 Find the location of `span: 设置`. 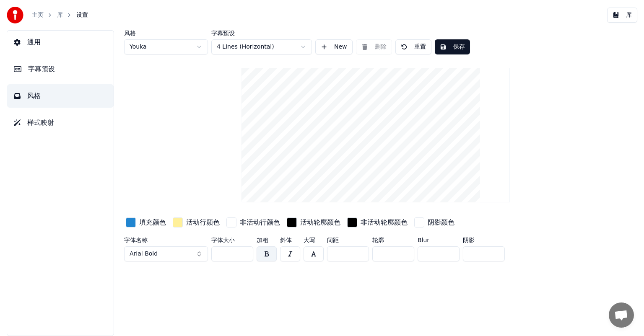

span: 设置 is located at coordinates (82, 15).